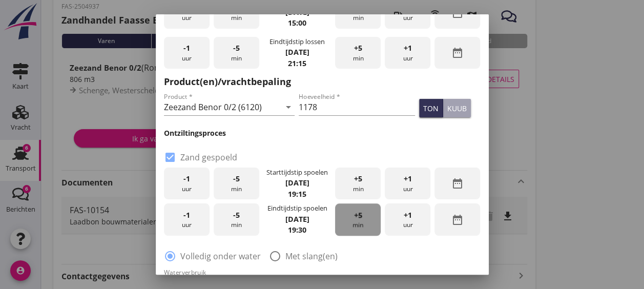  I want to click on input: Product *, so click(222, 107).